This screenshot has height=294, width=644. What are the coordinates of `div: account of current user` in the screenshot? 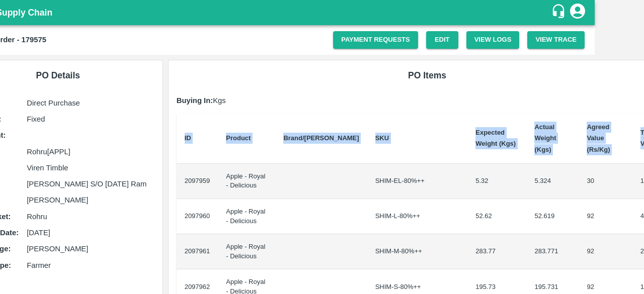 It's located at (577, 13).